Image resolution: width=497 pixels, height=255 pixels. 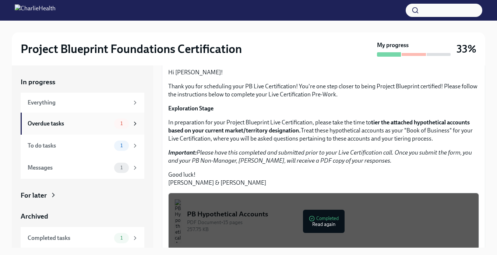 What do you see at coordinates (83, 82) in the screenshot?
I see `a: In progress` at bounding box center [83, 82].